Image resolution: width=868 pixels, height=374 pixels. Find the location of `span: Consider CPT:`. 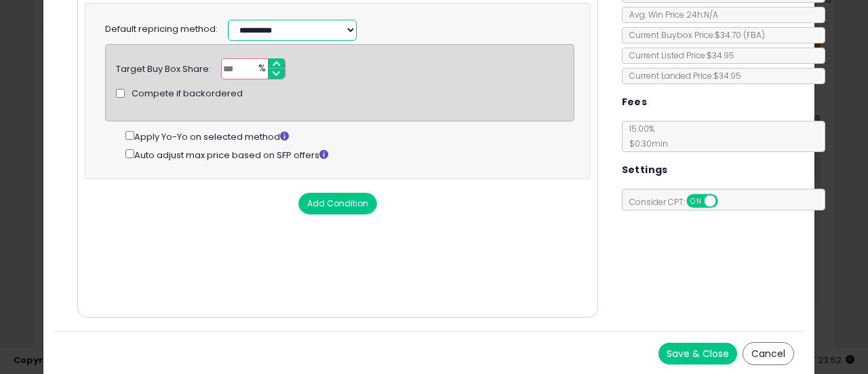

span: Consider CPT: is located at coordinates (679, 202).